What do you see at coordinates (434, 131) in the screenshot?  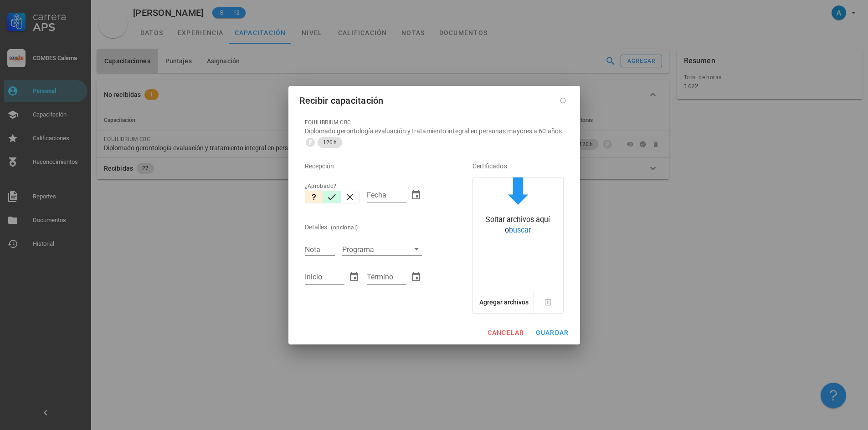 I see `div: Diplomado gerontología evaluación y tratamiento integral en personas mayores a 60 años` at bounding box center [434, 131].